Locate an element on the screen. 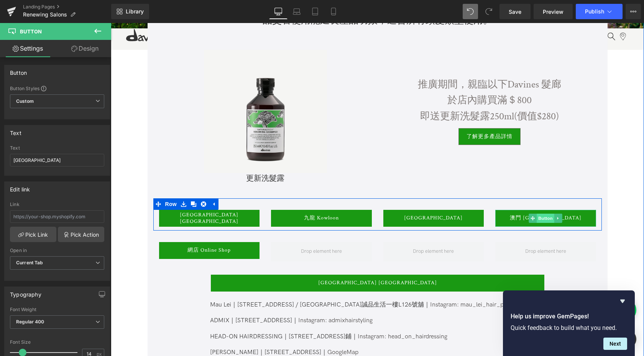 This screenshot has height=356, width=644. div: Font Size is located at coordinates (57, 342).